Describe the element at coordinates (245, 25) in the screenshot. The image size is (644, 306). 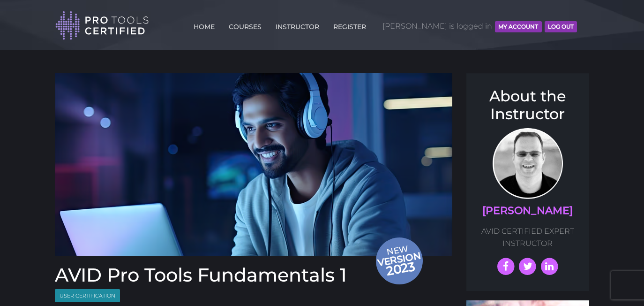
I see `a: COURSES` at that location.